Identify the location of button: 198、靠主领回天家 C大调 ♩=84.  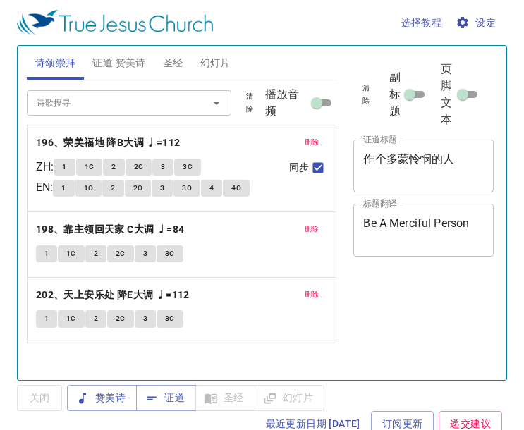
(111, 229).